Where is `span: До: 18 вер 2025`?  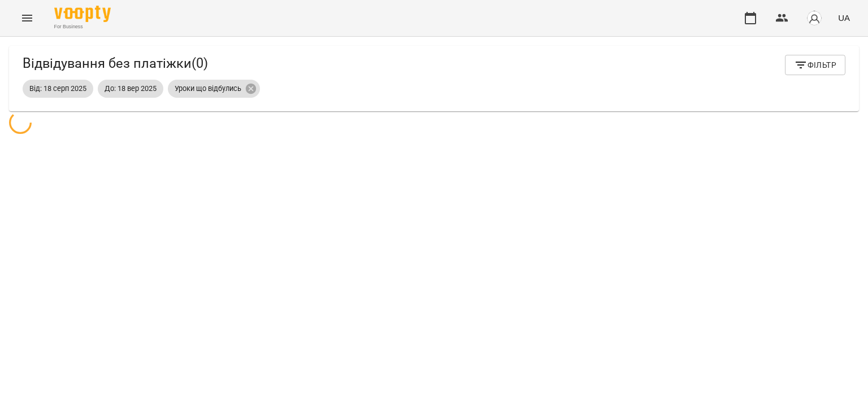 span: До: 18 вер 2025 is located at coordinates (130, 88).